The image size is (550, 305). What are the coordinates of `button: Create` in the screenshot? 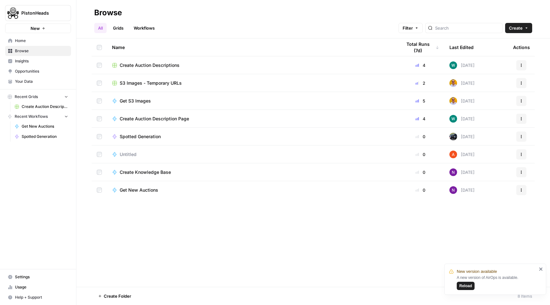 It's located at (519, 28).